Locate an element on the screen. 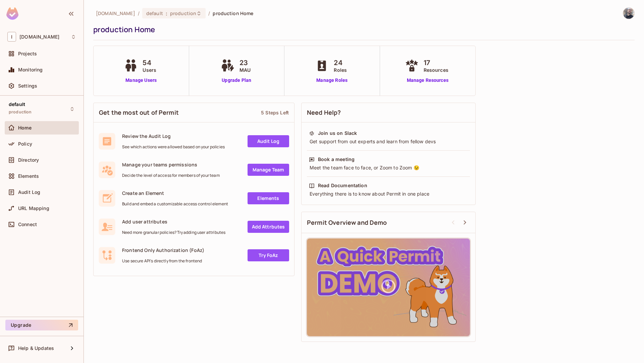 The height and width of the screenshot is (363, 644). a: Add Attrbutes is located at coordinates (268, 227).